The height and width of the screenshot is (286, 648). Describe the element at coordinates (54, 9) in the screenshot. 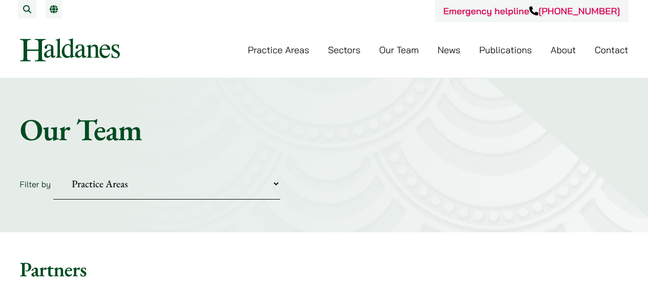

I see `a: EN` at that location.